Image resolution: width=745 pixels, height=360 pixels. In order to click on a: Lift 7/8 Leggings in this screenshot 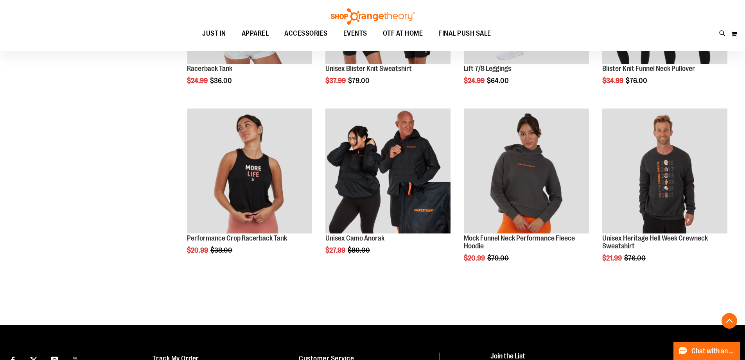, I will do `click(488, 68)`.